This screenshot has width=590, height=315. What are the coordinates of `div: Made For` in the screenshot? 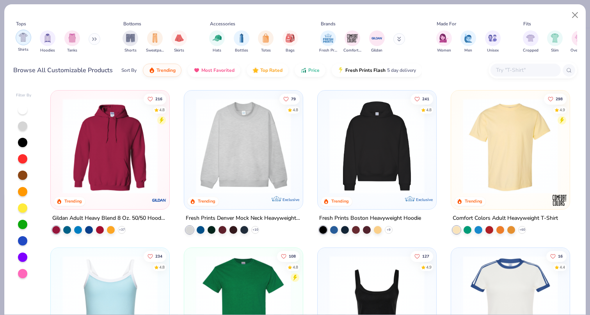 It's located at (447, 24).